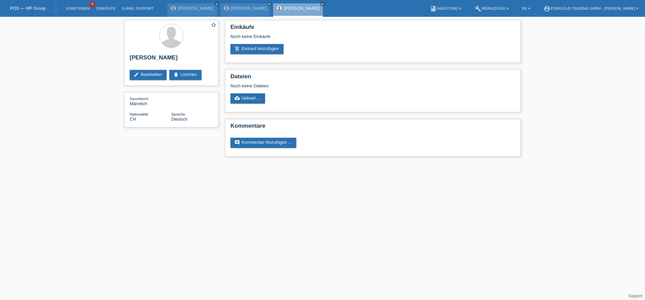 This screenshot has width=645, height=300. What do you see at coordinates (478, 9) in the screenshot?
I see `i: build` at bounding box center [478, 9].